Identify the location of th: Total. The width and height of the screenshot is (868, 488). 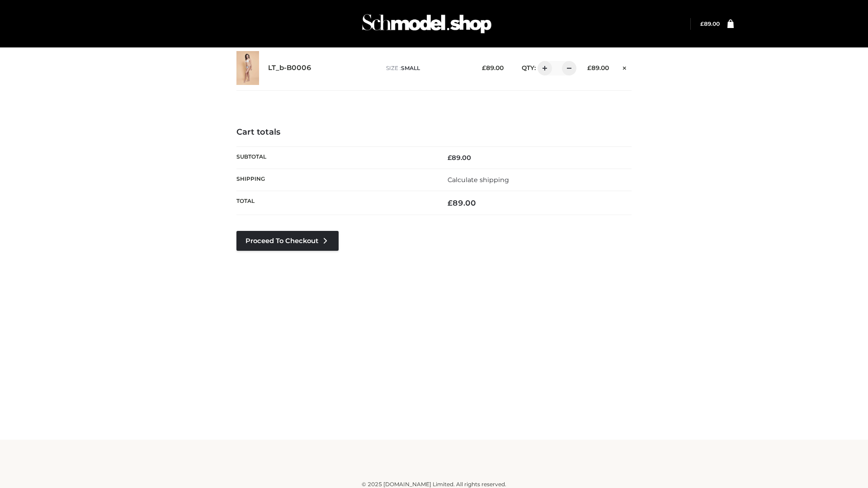
(335, 203).